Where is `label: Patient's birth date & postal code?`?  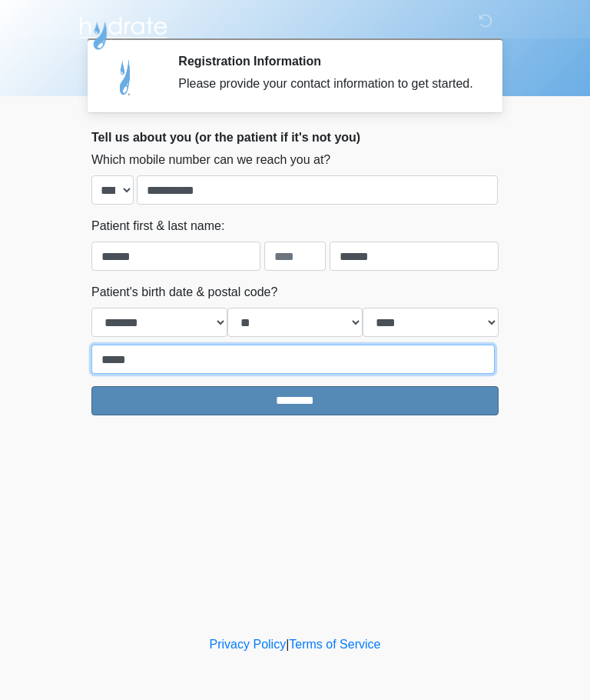
label: Patient's birth date & postal code? is located at coordinates (185, 292).